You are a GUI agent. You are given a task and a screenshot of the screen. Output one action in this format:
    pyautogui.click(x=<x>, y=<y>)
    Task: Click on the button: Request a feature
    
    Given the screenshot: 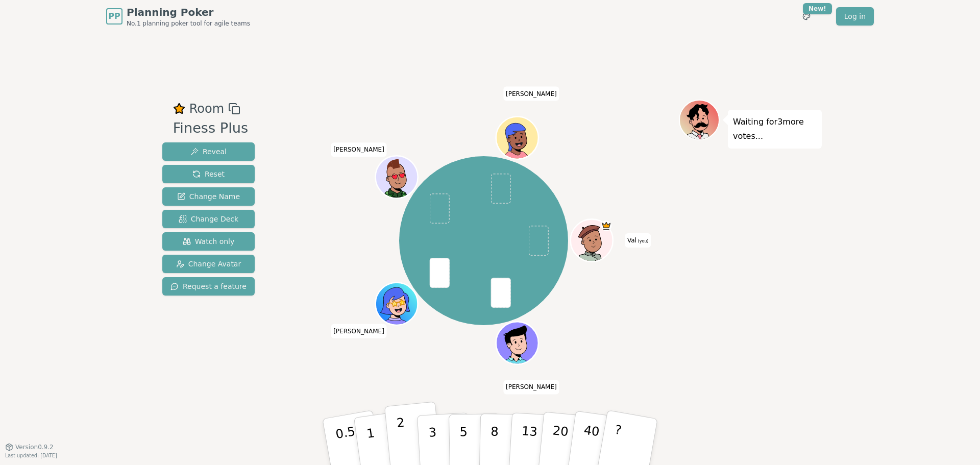 What is the action you would take?
    pyautogui.click(x=208, y=286)
    